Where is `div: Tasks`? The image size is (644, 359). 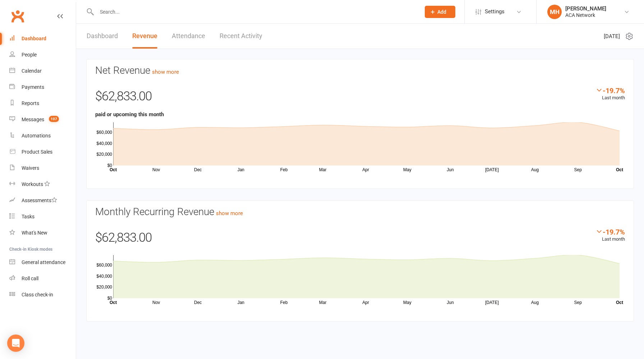 div: Tasks is located at coordinates (28, 216).